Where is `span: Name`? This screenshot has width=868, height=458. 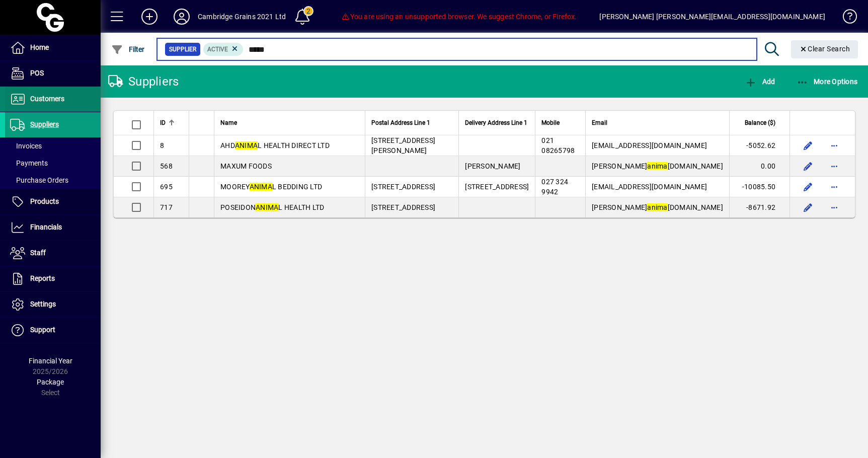 span: Name is located at coordinates (229, 123).